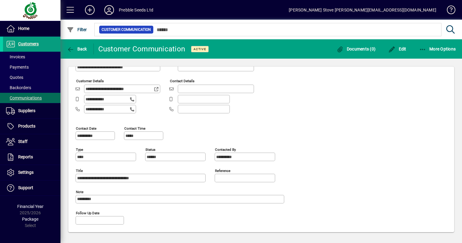 The image size is (462, 243). What do you see at coordinates (79, 171) in the screenshot?
I see `mat-label: Title` at bounding box center [79, 171].